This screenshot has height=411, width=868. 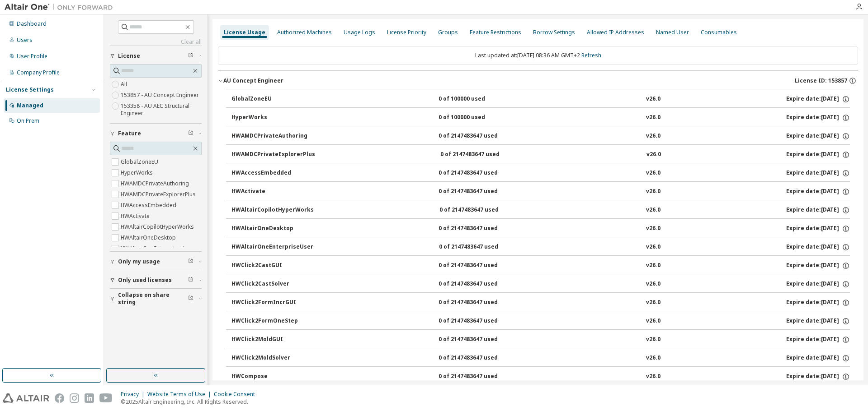 I want to click on label: 153358 - AU AEC Structural Engineer, so click(x=161, y=110).